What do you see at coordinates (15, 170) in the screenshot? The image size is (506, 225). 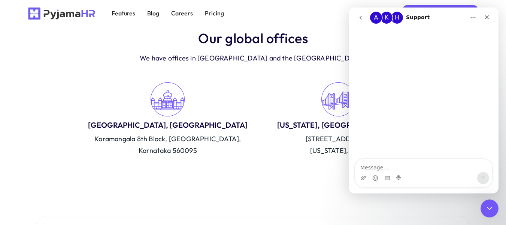 I see `button: Upload attachment` at bounding box center [15, 170].